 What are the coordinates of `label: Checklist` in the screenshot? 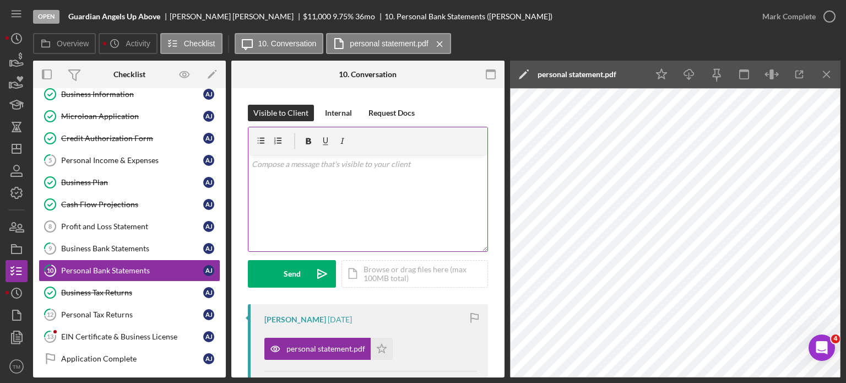 It's located at (199, 43).